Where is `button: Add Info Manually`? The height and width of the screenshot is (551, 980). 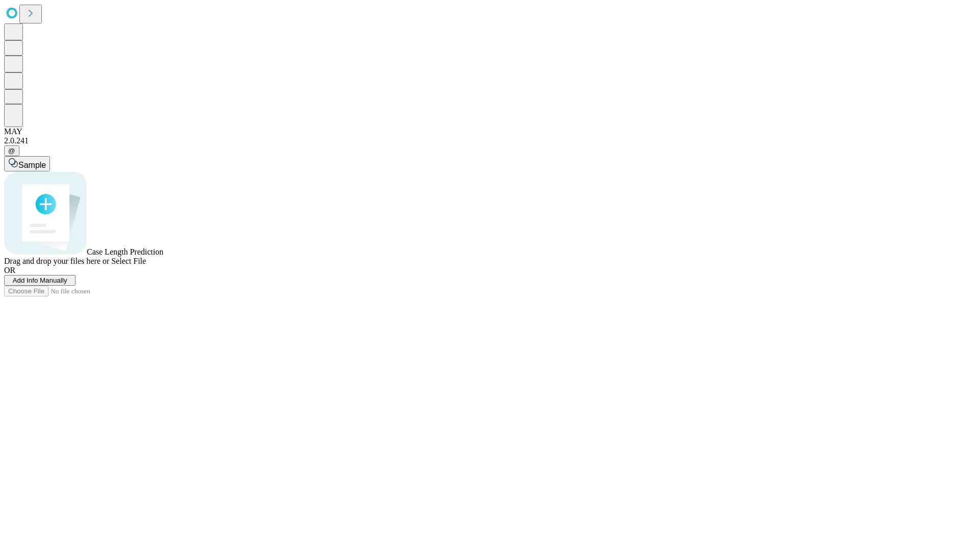
button: Add Info Manually is located at coordinates (40, 280).